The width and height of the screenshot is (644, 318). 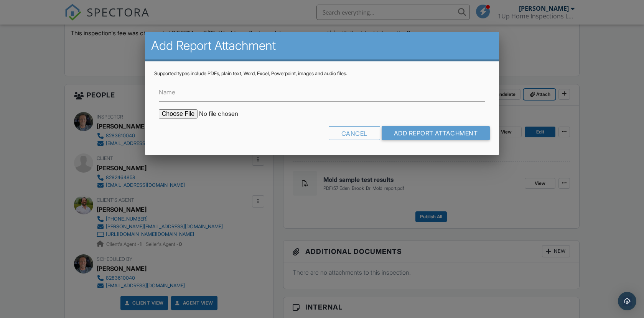 What do you see at coordinates (322, 46) in the screenshot?
I see `h2: Add Report Attachment` at bounding box center [322, 46].